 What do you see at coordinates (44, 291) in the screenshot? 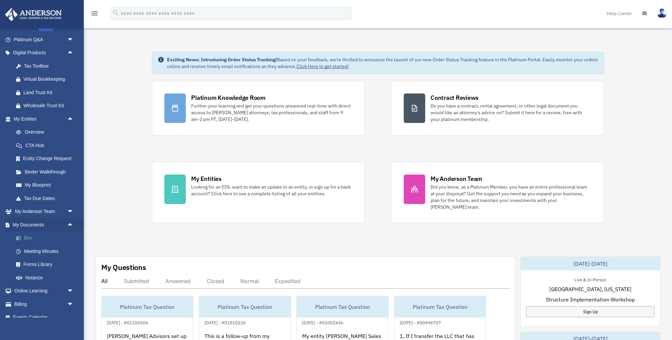
I see `a: Online Learningarrow_drop_down` at bounding box center [44, 291].